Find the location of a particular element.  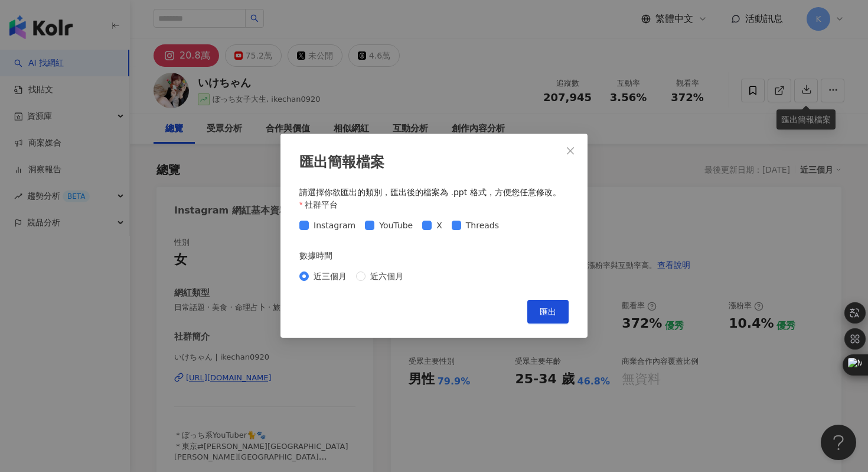

span: YouTube is located at coordinates (396, 226).